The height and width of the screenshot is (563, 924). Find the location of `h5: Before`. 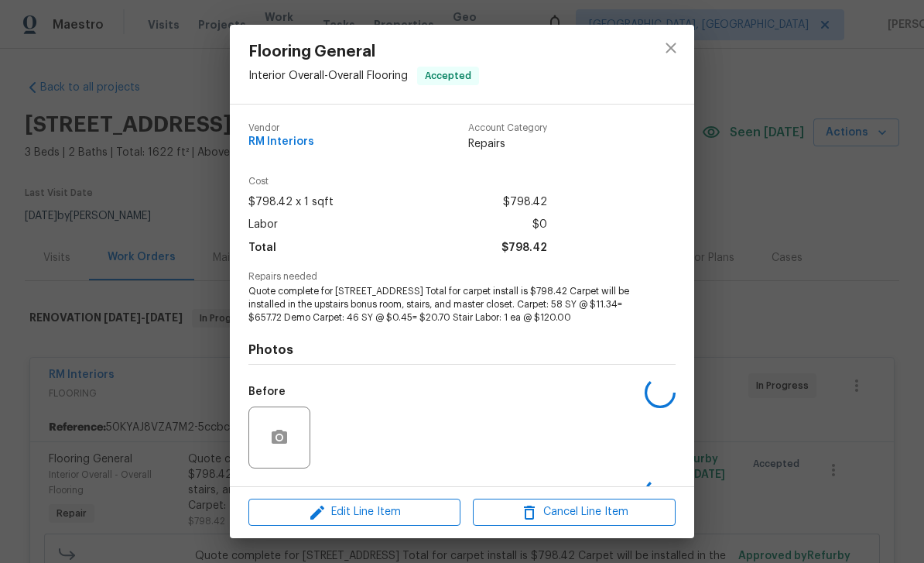

h5: Before is located at coordinates (267, 392).